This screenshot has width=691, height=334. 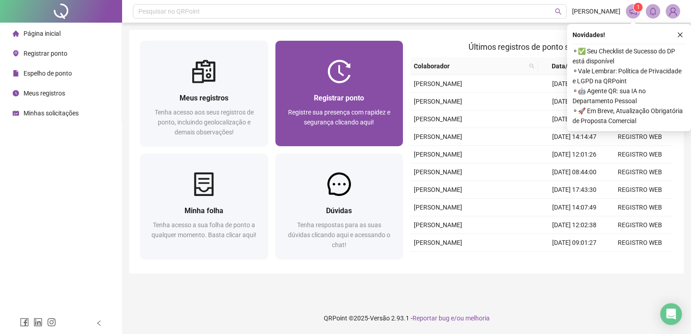 I want to click on span: Tenha acesso aos seus registros de ponto, incluindo geolocalização e demais observações!, so click(x=204, y=122).